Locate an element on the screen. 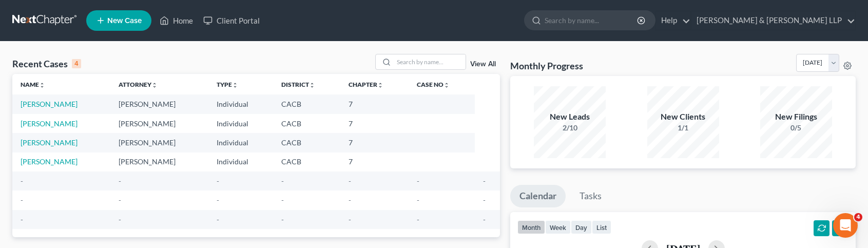 This screenshot has width=868, height=248. button: list is located at coordinates (602, 227).